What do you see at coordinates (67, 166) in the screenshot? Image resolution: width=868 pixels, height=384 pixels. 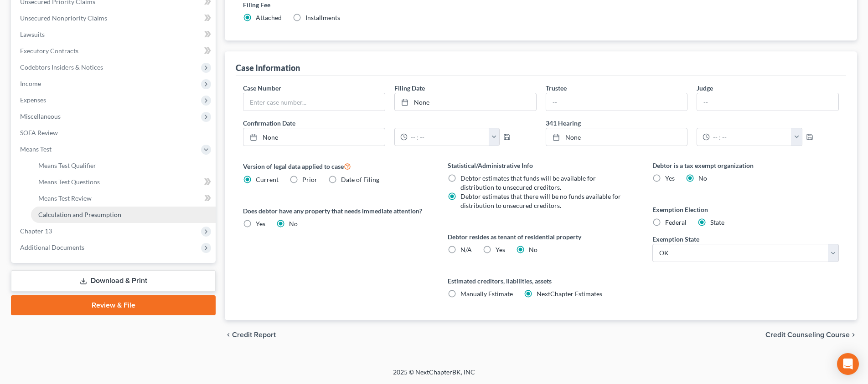 I see `span: Means Test Qualifier` at bounding box center [67, 166].